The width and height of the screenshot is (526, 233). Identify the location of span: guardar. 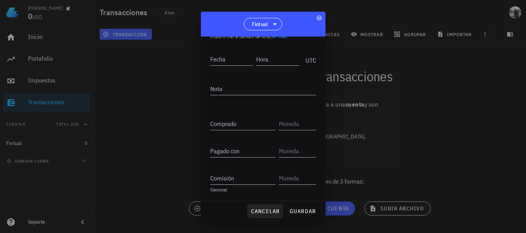
(302, 211).